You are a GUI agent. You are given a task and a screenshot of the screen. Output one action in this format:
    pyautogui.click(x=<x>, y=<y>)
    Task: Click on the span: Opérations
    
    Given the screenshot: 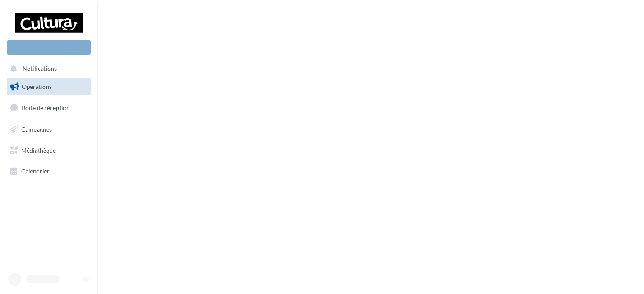 What is the action you would take?
    pyautogui.click(x=37, y=86)
    